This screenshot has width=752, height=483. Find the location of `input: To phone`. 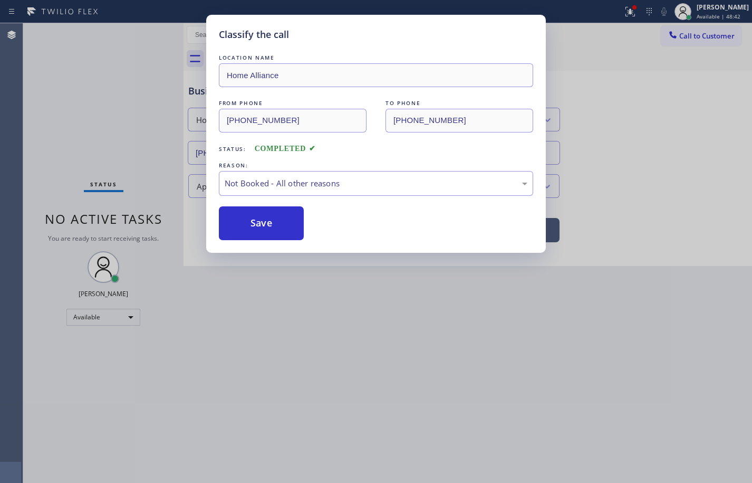

input: To phone is located at coordinates (460, 120).